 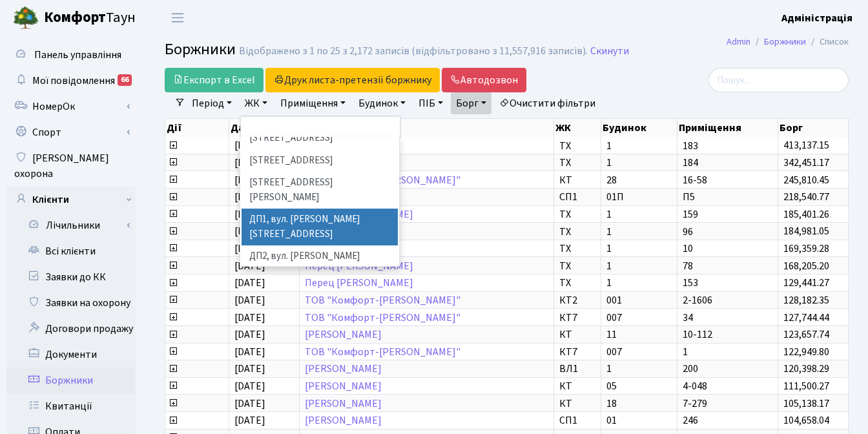 What do you see at coordinates (788, 42) in the screenshot?
I see `nav: breadcrumb` at bounding box center [788, 42].